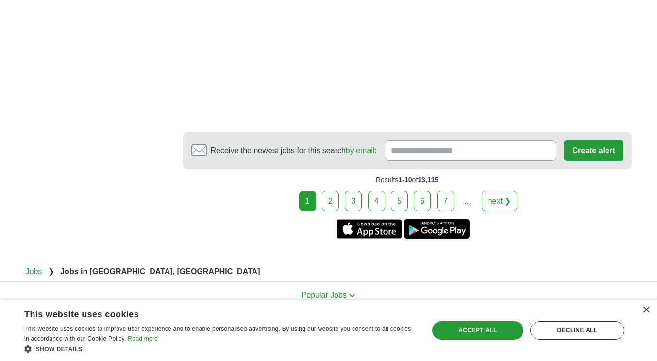  Describe the element at coordinates (307, 201) in the screenshot. I see `div: 1` at that location.